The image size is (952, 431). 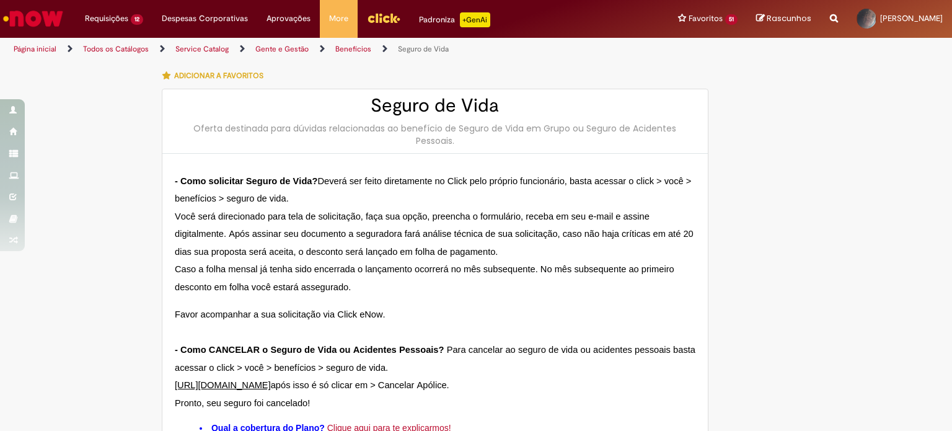 I want to click on img: click_logo_yellow_360x200.png, so click(x=384, y=18).